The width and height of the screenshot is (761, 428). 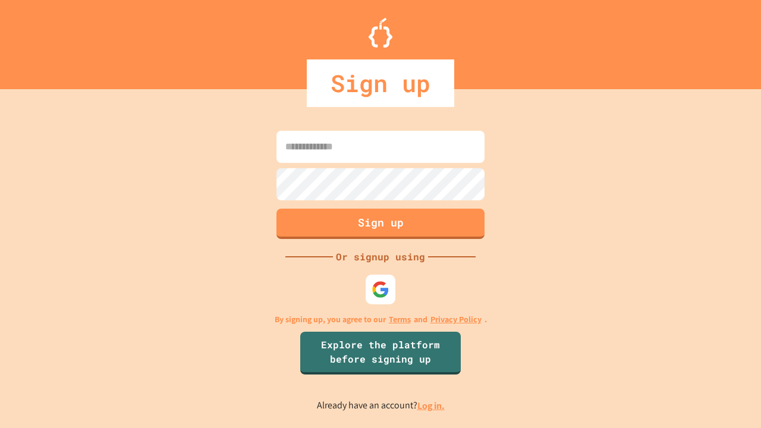 I want to click on a: Log in., so click(x=431, y=406).